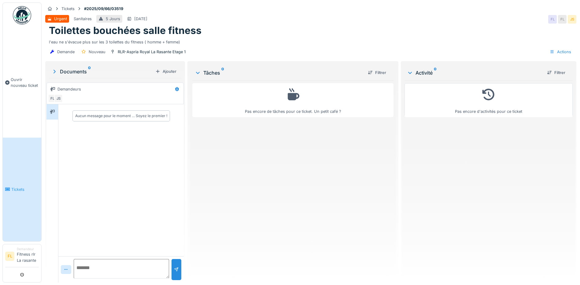 This screenshot has width=580, height=285. What do you see at coordinates (25, 83) in the screenshot?
I see `span: Ouvrir nouveau ticket` at bounding box center [25, 83].